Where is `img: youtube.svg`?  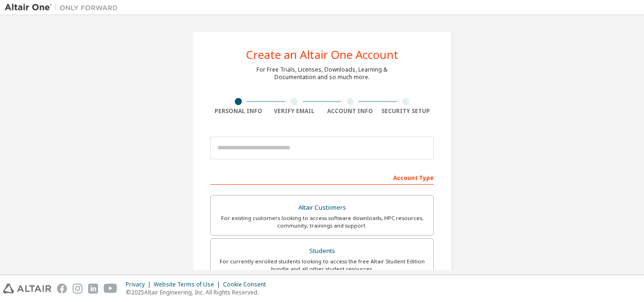
img: youtube.svg is located at coordinates (110, 288).